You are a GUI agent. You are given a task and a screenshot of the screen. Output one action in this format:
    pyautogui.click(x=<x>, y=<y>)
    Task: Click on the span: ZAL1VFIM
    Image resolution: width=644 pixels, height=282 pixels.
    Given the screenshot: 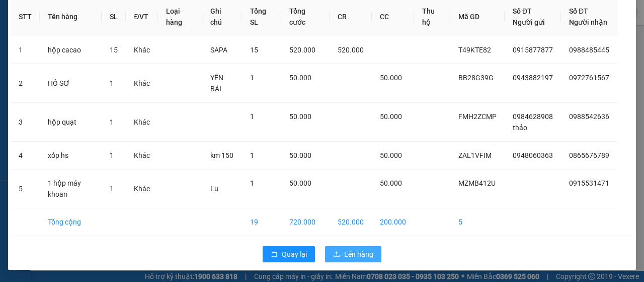 What is the action you would take?
    pyautogui.click(x=475, y=155)
    